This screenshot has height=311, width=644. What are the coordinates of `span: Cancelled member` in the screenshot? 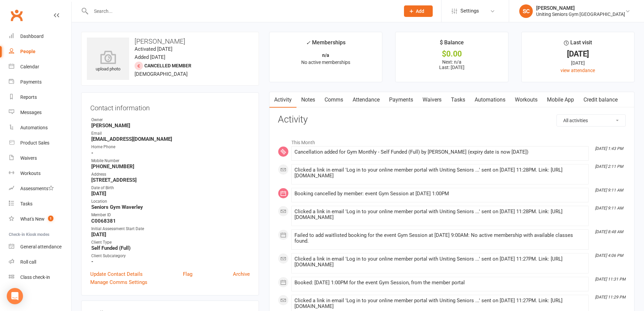 It's located at (168, 65).